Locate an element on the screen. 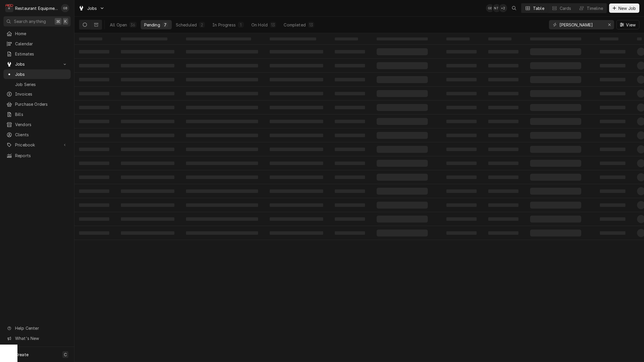 Image resolution: width=644 pixels, height=362 pixels. span: Job Series is located at coordinates (41, 84).